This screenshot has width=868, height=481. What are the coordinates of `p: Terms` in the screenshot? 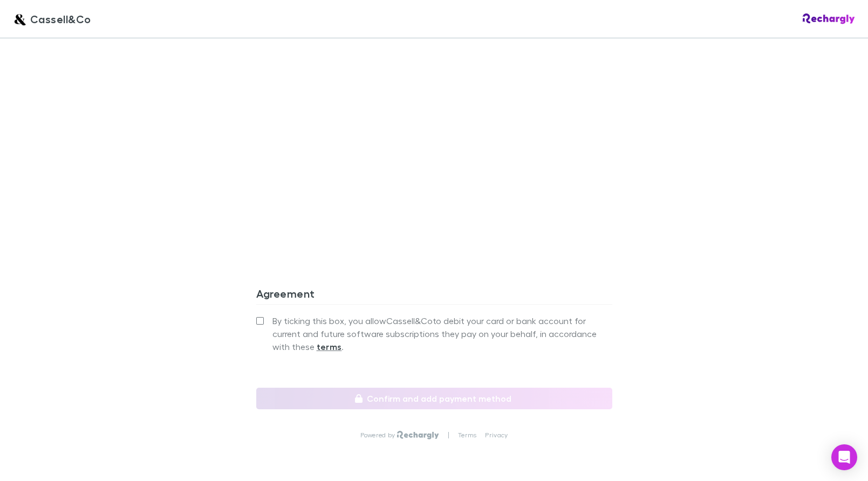 It's located at (467, 435).